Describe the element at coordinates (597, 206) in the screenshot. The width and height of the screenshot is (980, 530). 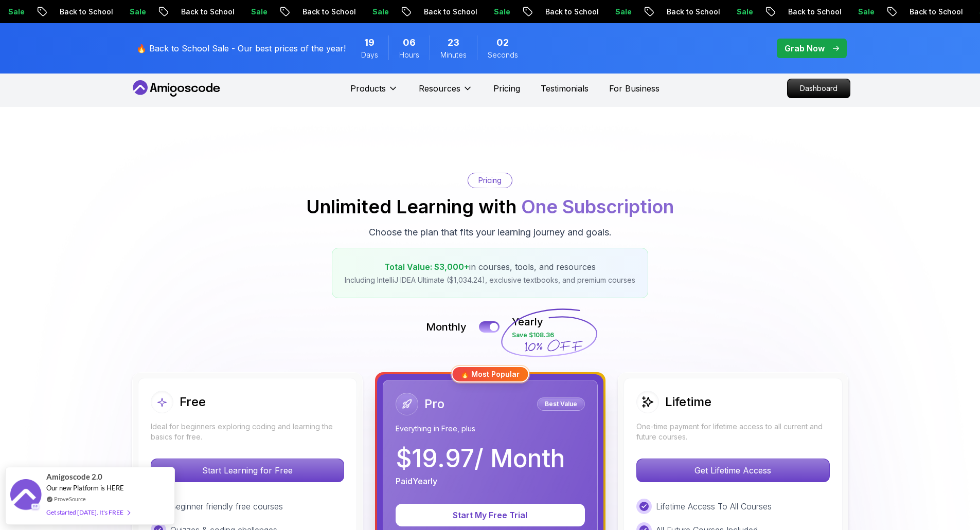
I see `span: One Subscription` at that location.